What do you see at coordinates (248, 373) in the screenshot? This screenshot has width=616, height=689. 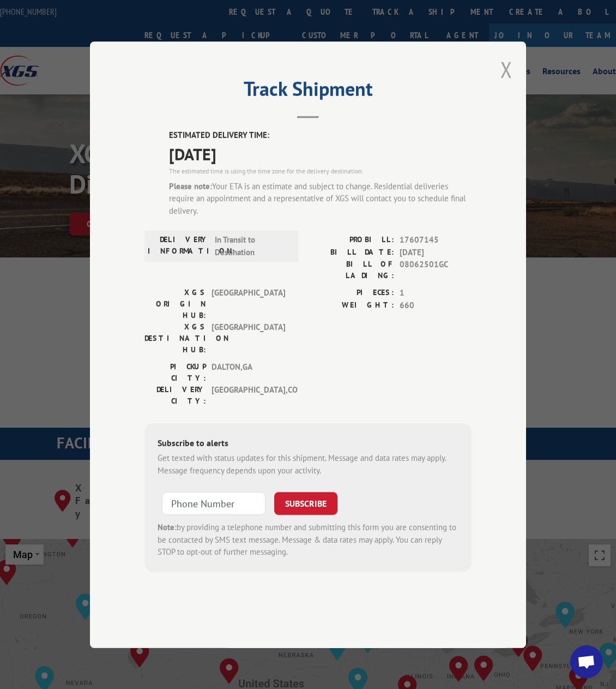 I see `span: DALTON , GA` at bounding box center [248, 373].